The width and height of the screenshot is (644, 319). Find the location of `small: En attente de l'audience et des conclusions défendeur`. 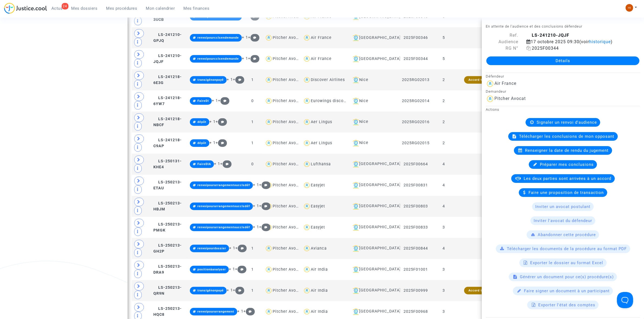

small: En attente de l'audience et des conclusions défendeur is located at coordinates (534, 26).